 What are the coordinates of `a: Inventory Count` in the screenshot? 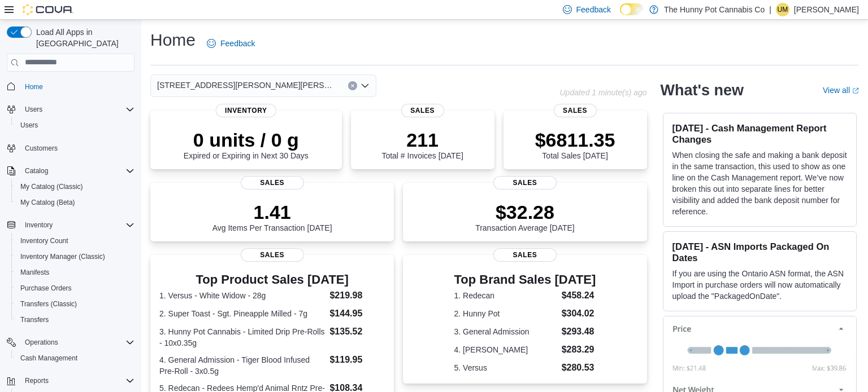 It's located at (44, 241).